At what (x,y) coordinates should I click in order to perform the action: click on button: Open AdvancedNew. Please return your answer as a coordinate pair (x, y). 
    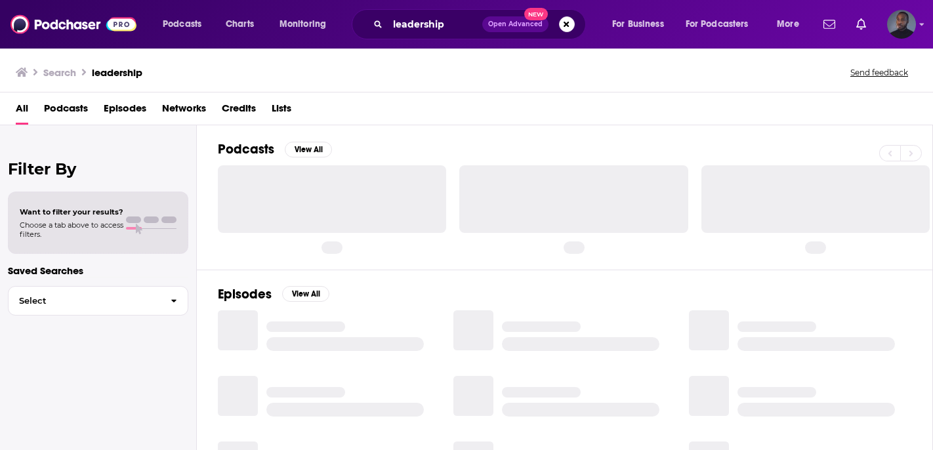
    Looking at the image, I should click on (515, 24).